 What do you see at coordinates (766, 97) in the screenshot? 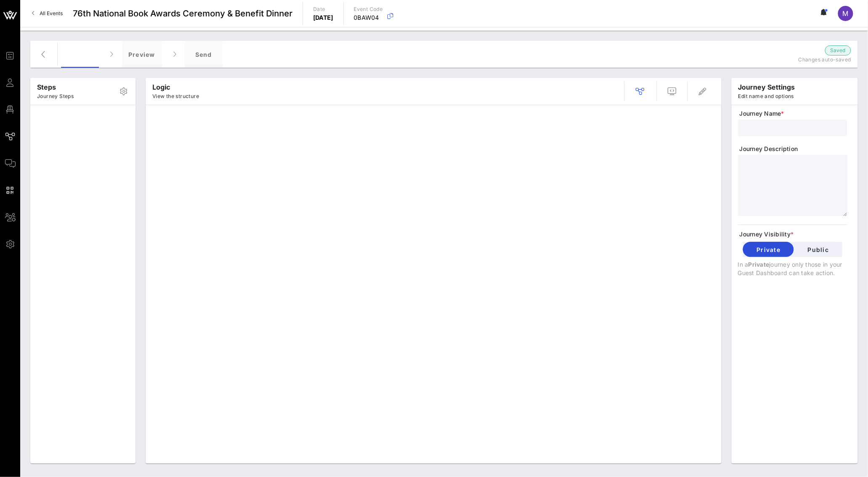
I see `p: Edit name and options` at bounding box center [766, 97].